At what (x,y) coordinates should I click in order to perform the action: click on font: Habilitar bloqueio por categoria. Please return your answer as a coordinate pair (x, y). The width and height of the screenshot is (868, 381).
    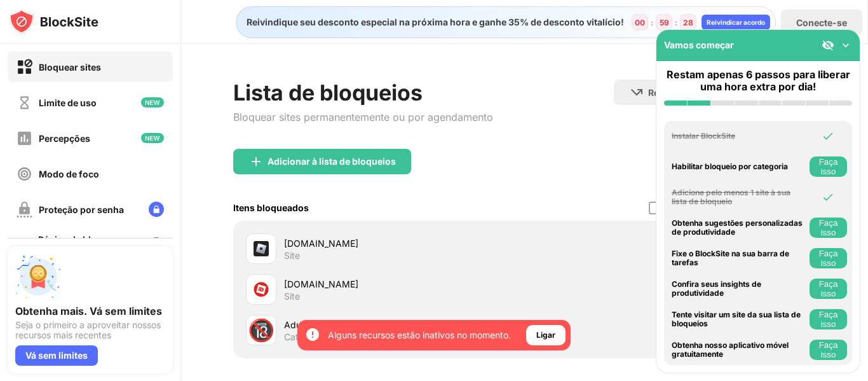
    Looking at the image, I should click on (730, 166).